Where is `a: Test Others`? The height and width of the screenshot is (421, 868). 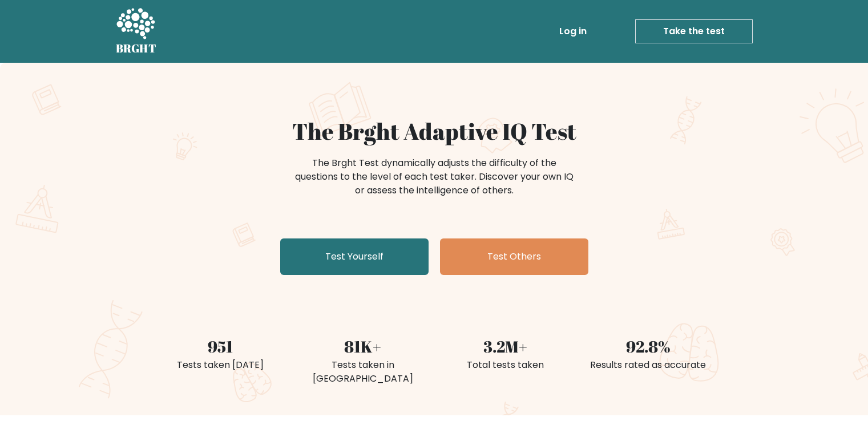
a: Test Others is located at coordinates (514, 257).